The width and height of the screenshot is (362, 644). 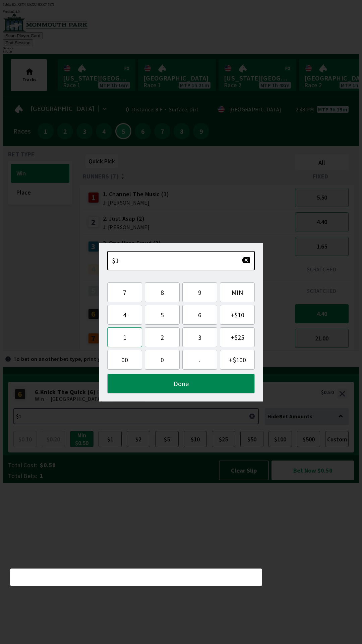 I want to click on button: 3, so click(x=199, y=337).